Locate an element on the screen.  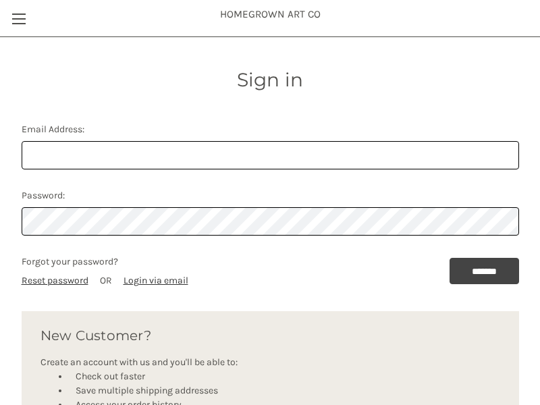
span: Toggle menu is located at coordinates (19, 19).